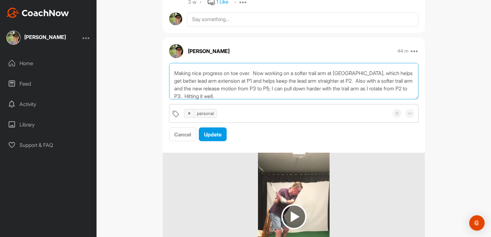 This screenshot has width=491, height=237. What do you see at coordinates (213, 135) in the screenshot?
I see `span: Update` at bounding box center [213, 135].